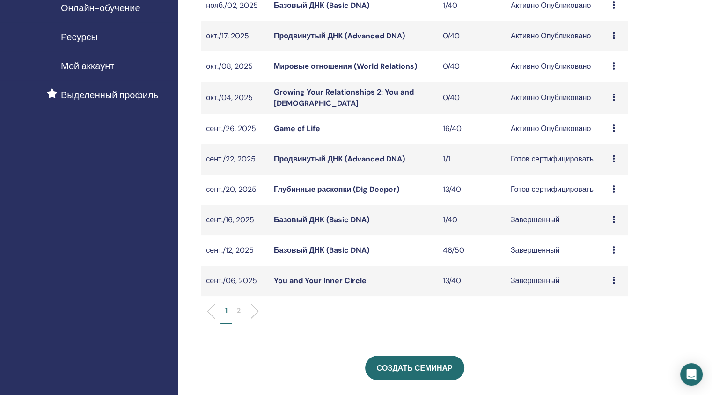 Image resolution: width=712 pixels, height=395 pixels. What do you see at coordinates (472, 159) in the screenshot?
I see `td: 1/1` at bounding box center [472, 159].